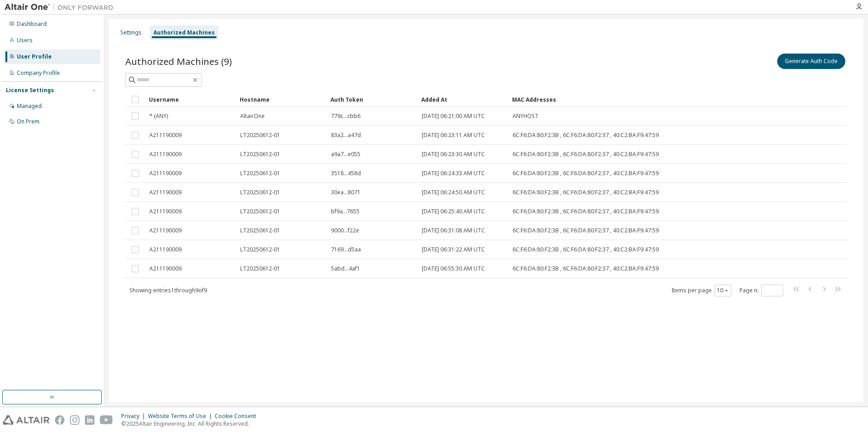  I want to click on span: 5abd...4af1, so click(345, 269).